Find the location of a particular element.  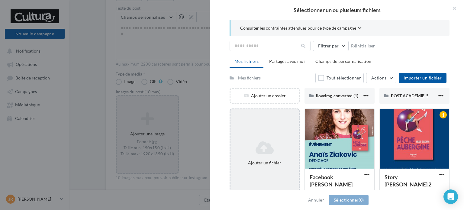

span: Mes fichiers is located at coordinates (246, 61).